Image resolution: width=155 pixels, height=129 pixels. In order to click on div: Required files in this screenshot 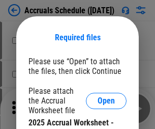, I will do `click(77, 37)`.